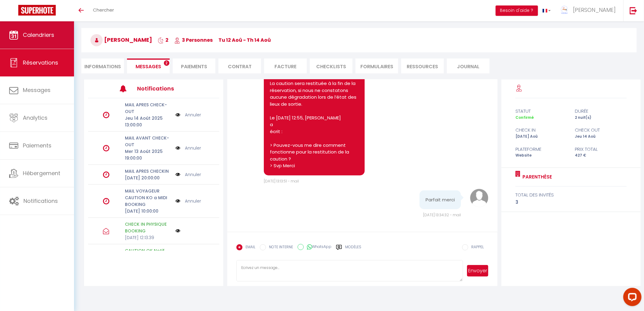 This screenshot has width=644, height=311. Describe the element at coordinates (601, 149) in the screenshot. I see `div: Prix total` at that location.